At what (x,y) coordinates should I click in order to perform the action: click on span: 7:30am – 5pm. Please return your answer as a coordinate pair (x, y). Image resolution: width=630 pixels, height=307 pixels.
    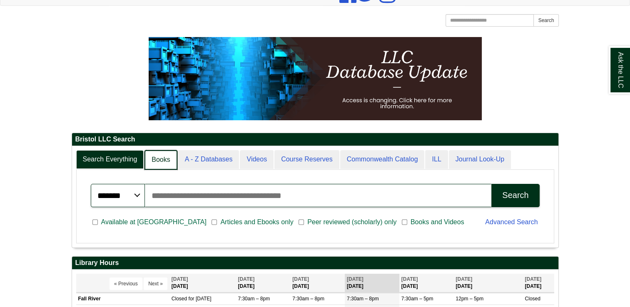
    Looking at the image, I should click on (417, 299).